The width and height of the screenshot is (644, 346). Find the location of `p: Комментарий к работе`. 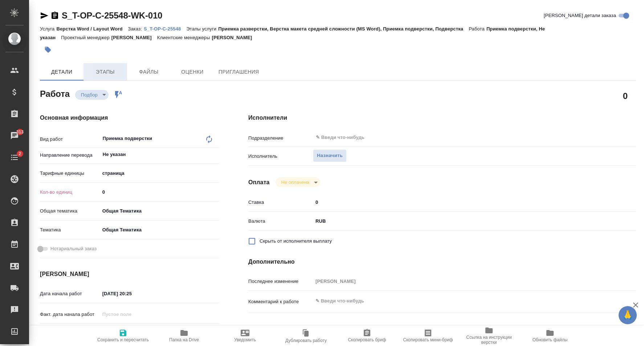

p: Комментарий к работе is located at coordinates (280, 302).